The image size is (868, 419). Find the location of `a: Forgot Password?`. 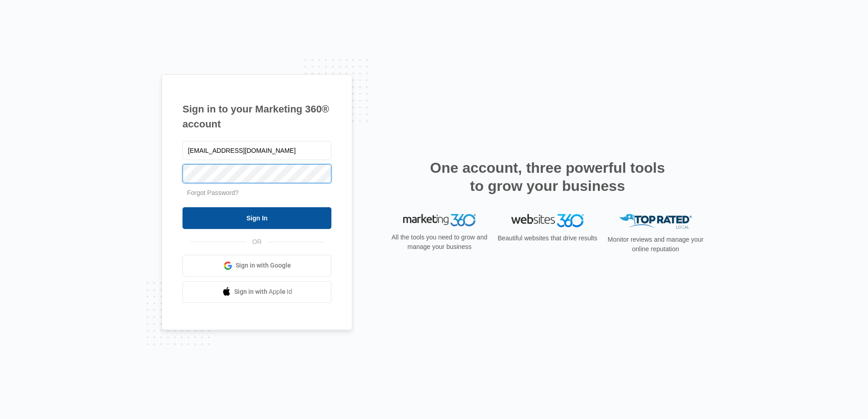

a: Forgot Password? is located at coordinates (213, 193).